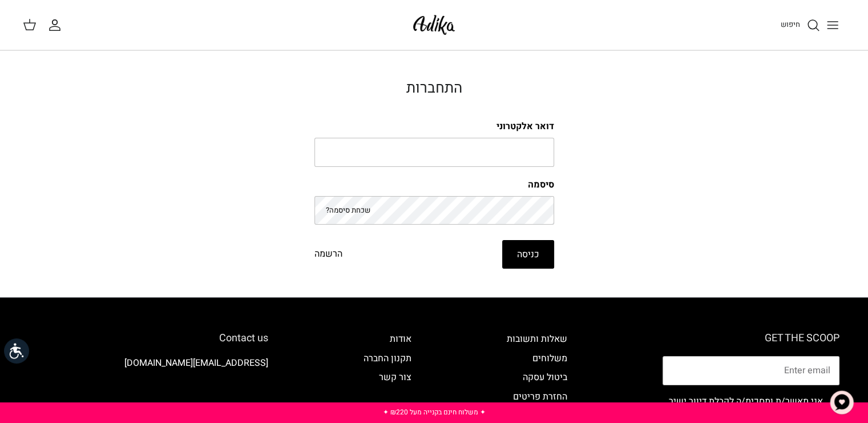 This screenshot has width=868, height=423. I want to click on a: חיפוש, so click(801, 25).